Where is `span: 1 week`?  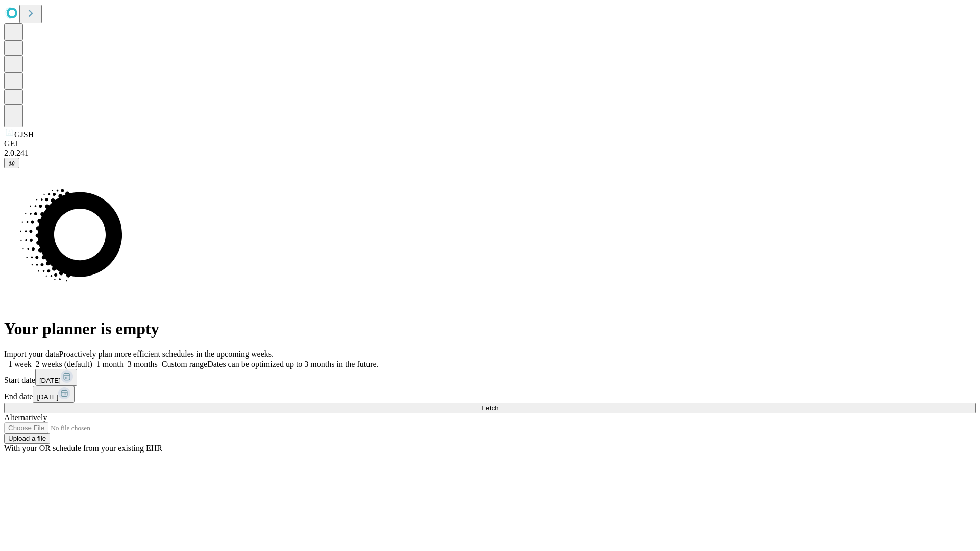
span: 1 week is located at coordinates (20, 363).